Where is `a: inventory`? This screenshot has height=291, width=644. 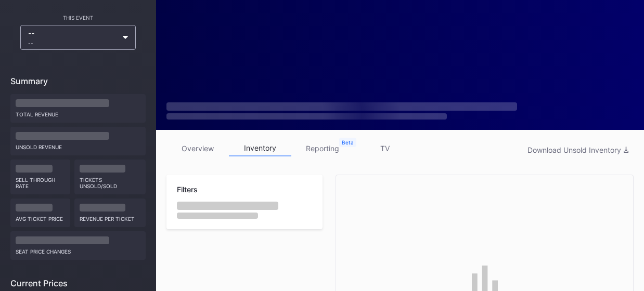
a: inventory is located at coordinates (260, 148).